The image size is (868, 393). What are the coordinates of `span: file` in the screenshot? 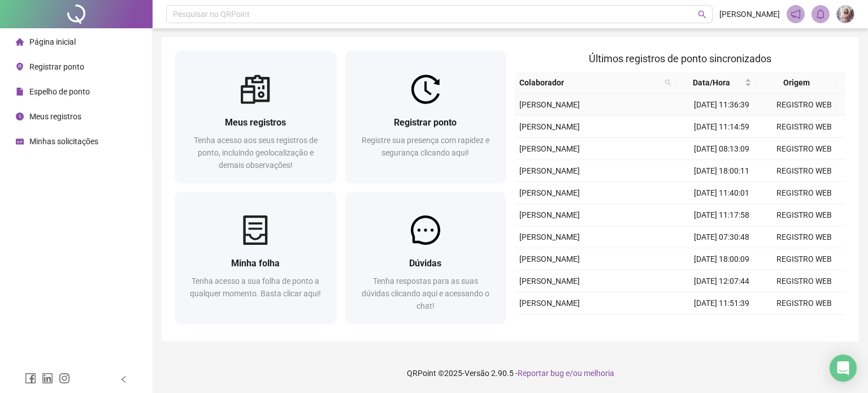 It's located at (19, 91).